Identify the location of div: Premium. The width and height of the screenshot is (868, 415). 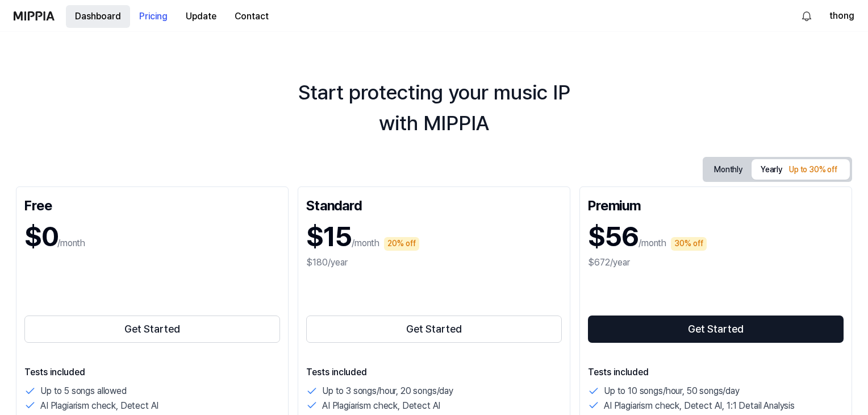
(716, 204).